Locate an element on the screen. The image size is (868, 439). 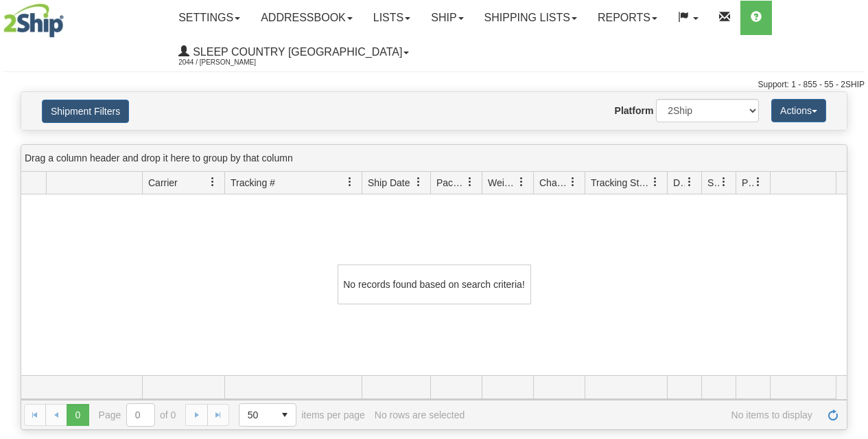
span: Tracking Status is located at coordinates (621, 182).